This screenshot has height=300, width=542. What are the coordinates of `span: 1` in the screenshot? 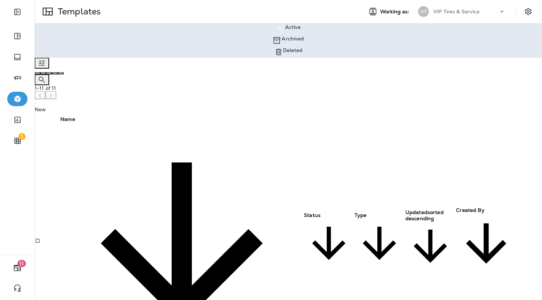 It's located at (22, 137).